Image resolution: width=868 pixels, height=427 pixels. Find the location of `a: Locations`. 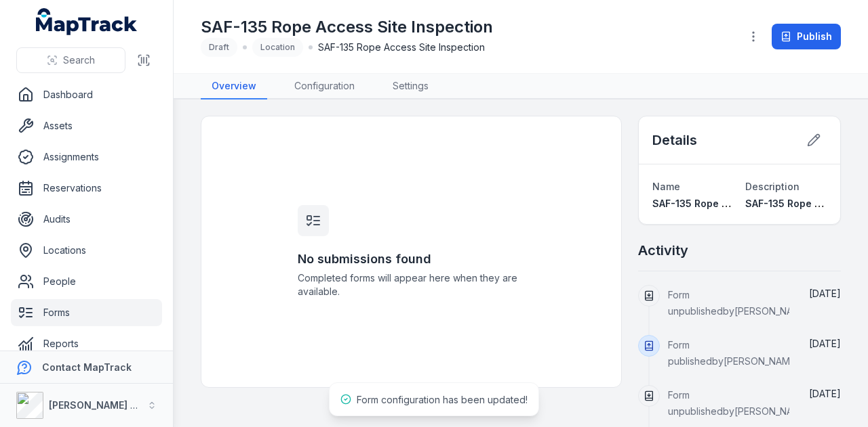

a: Locations is located at coordinates (86, 251).